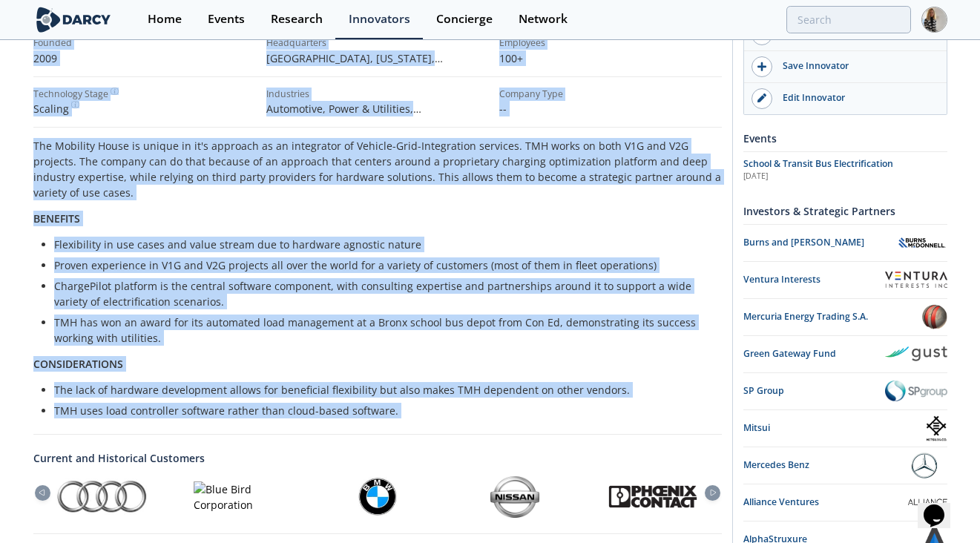 The width and height of the screenshot is (980, 543). I want to click on li: The lack of hardware development allows for beneficial flexibility but also makes TMH dependent o..., so click(383, 390).